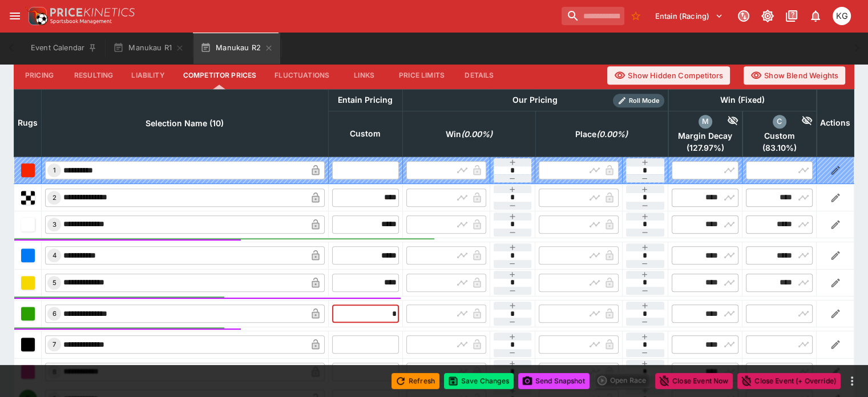 This screenshot has width=868, height=397. Describe the element at coordinates (37, 16) in the screenshot. I see `img: PriceKinetics Logo` at that location.